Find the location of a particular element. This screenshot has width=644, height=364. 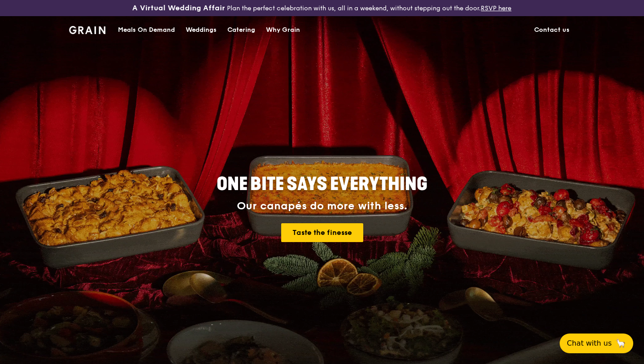

span: Chat with us is located at coordinates (589, 343).